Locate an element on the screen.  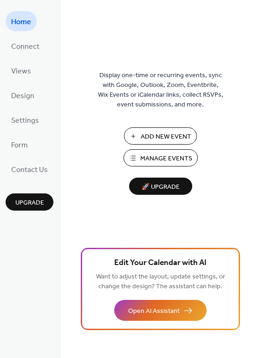
button: Add New Event is located at coordinates (160, 136).